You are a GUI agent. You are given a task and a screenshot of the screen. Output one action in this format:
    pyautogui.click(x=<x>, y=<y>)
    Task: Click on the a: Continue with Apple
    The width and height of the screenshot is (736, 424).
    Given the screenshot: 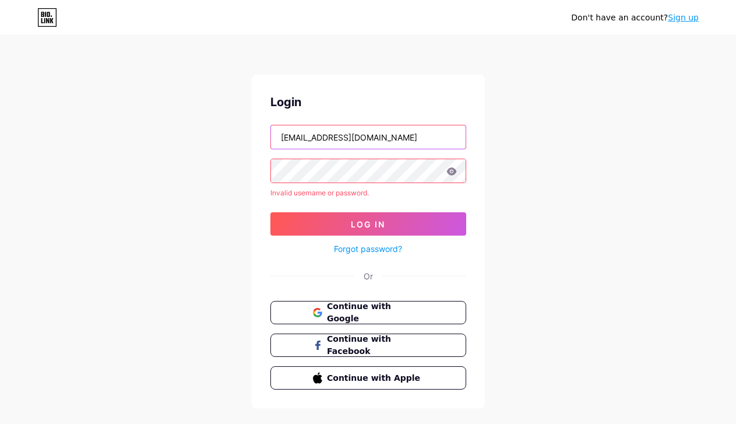 What is the action you would take?
    pyautogui.click(x=368, y=378)
    